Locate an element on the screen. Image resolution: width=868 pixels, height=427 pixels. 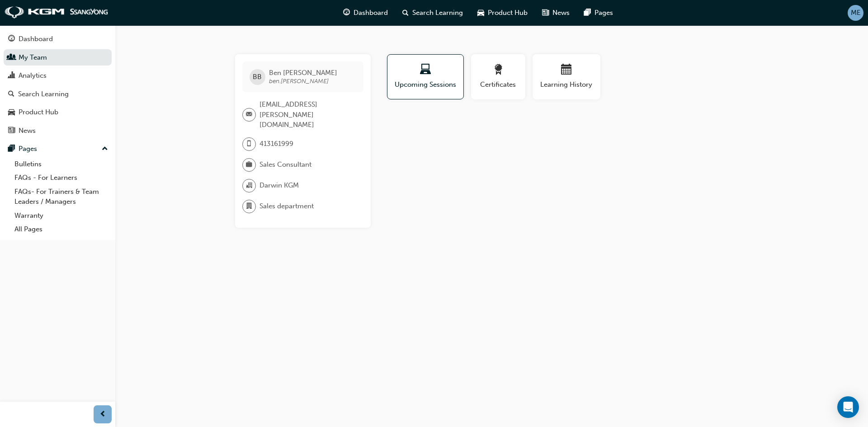
span: calendar-icon is located at coordinates (566, 70).